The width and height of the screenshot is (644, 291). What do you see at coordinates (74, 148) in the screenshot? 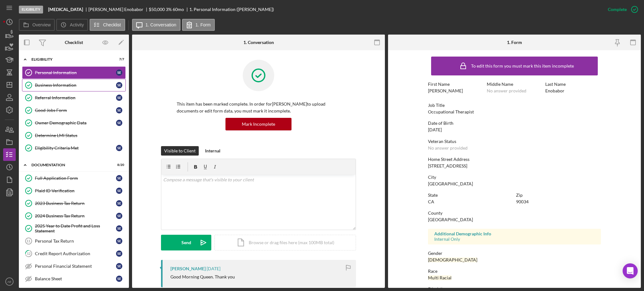
I see `a: Eligibility Criteria MetSE` at bounding box center [74, 148].